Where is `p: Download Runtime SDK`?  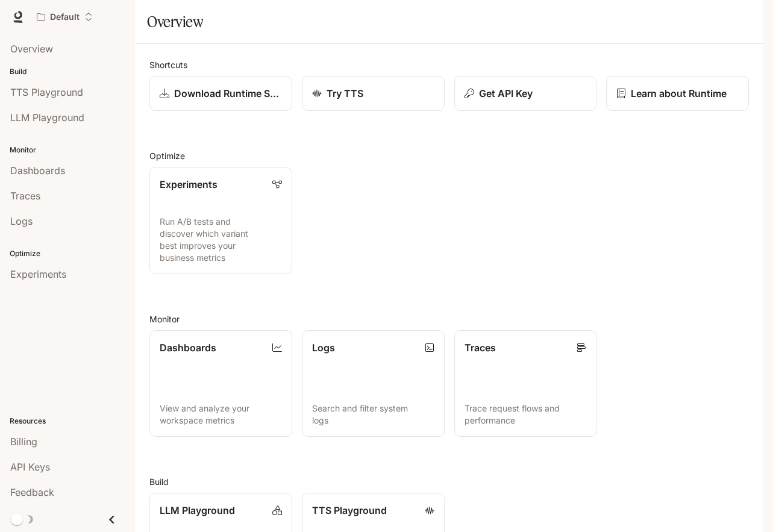 p: Download Runtime SDK is located at coordinates (228, 94).